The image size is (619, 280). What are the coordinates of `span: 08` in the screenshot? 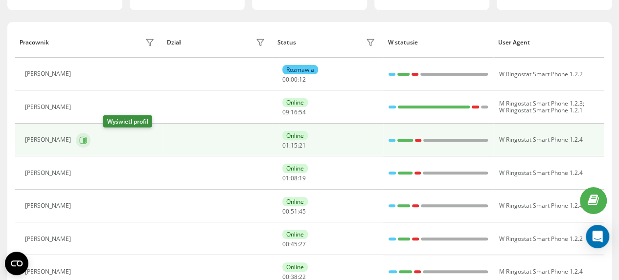 It's located at (294, 178).